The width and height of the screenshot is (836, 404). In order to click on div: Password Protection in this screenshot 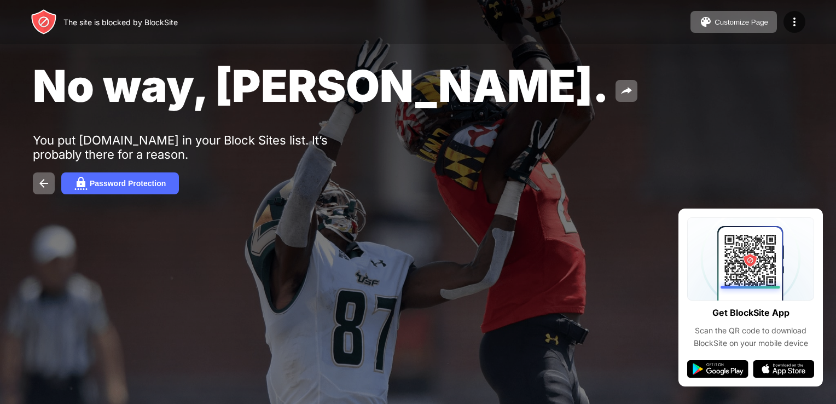, I will do `click(127, 183)`.